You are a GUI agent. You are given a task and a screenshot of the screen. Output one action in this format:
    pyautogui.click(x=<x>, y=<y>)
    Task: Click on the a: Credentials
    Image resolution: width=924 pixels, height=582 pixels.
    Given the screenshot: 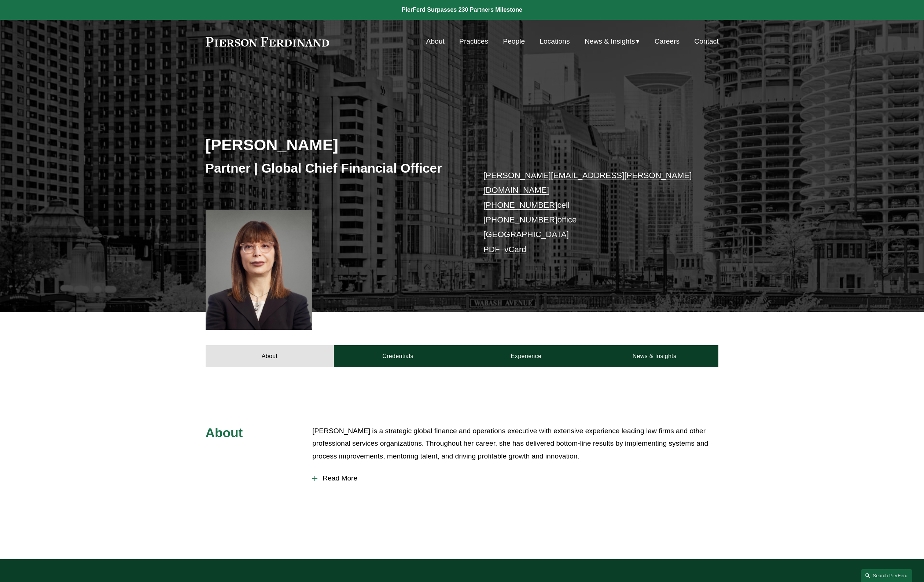 What is the action you would take?
    pyautogui.click(x=398, y=356)
    